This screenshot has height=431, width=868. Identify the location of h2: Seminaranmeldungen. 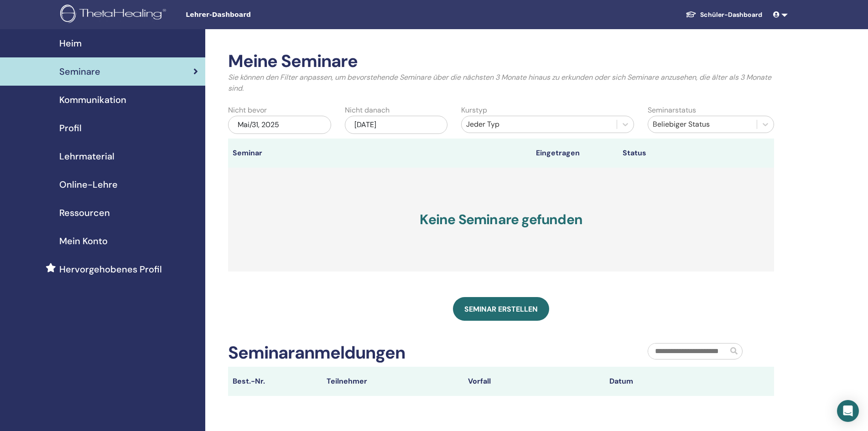
(317, 354).